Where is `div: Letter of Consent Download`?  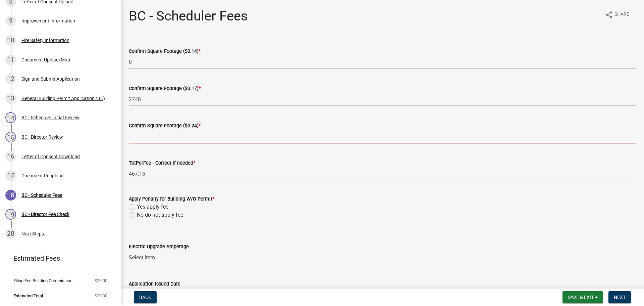 div: Letter of Consent Download is located at coordinates (51, 156).